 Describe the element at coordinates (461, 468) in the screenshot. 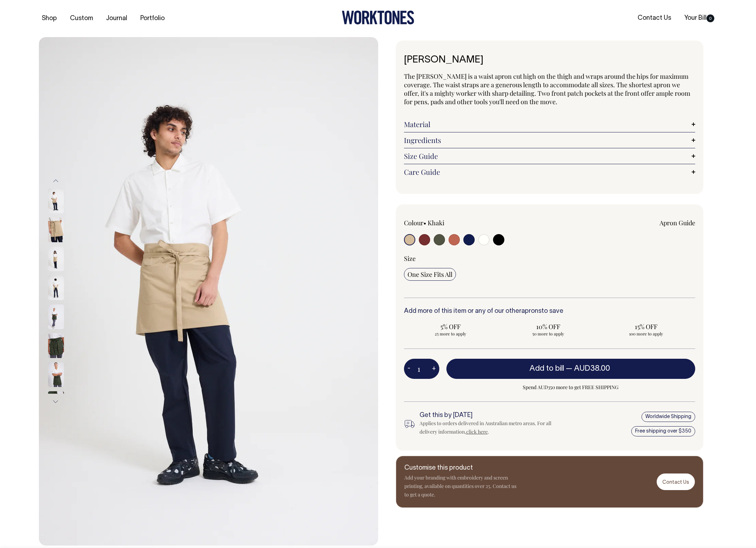

I see `h6: Customise this product` at that location.